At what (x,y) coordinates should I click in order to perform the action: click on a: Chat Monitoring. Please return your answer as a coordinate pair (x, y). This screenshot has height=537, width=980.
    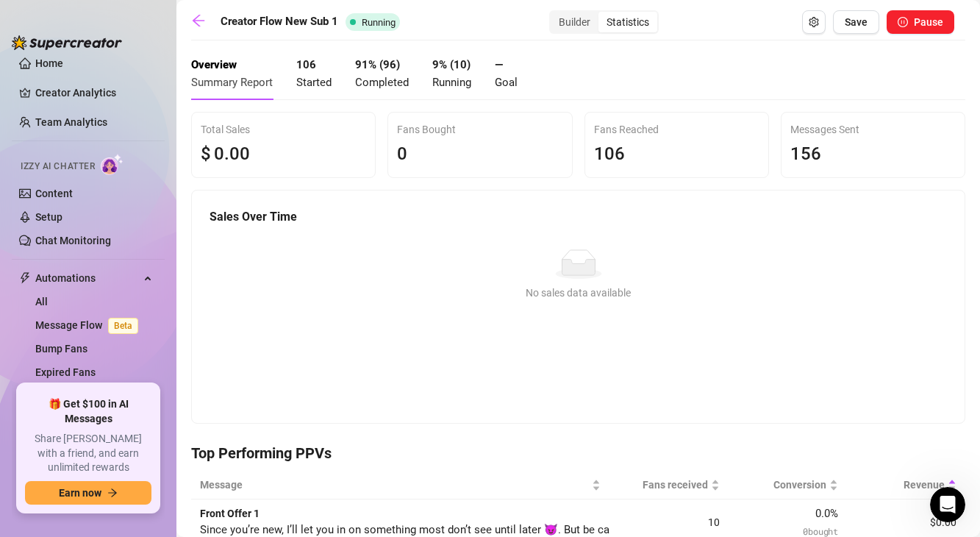
    Looking at the image, I should click on (73, 240).